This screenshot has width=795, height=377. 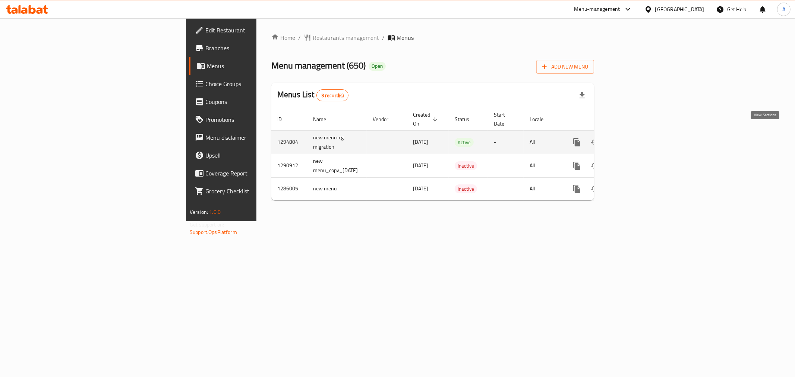 I want to click on nav: breadcrumb, so click(x=433, y=38).